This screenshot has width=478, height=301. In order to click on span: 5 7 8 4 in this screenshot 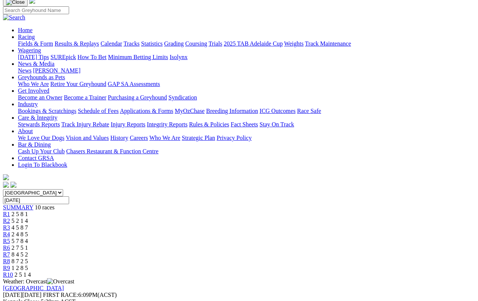, I will do `click(20, 240)`.